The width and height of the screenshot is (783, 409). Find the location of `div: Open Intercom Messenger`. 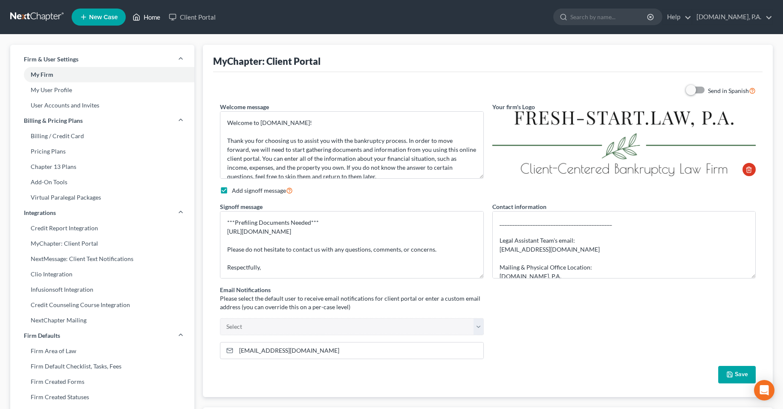

div: Open Intercom Messenger is located at coordinates (764, 390).